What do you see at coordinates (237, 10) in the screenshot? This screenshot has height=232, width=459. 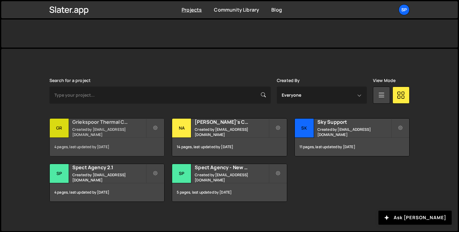 I see `a: Community Library` at bounding box center [237, 10].